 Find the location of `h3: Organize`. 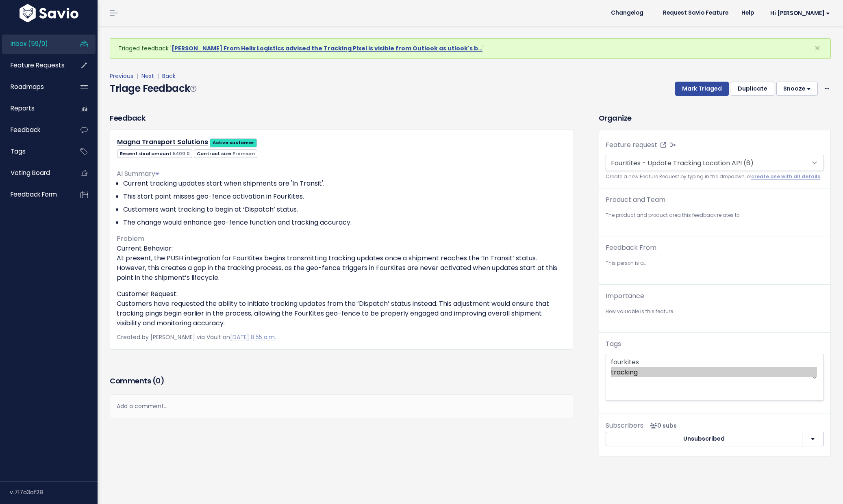

h3: Organize is located at coordinates (715, 118).